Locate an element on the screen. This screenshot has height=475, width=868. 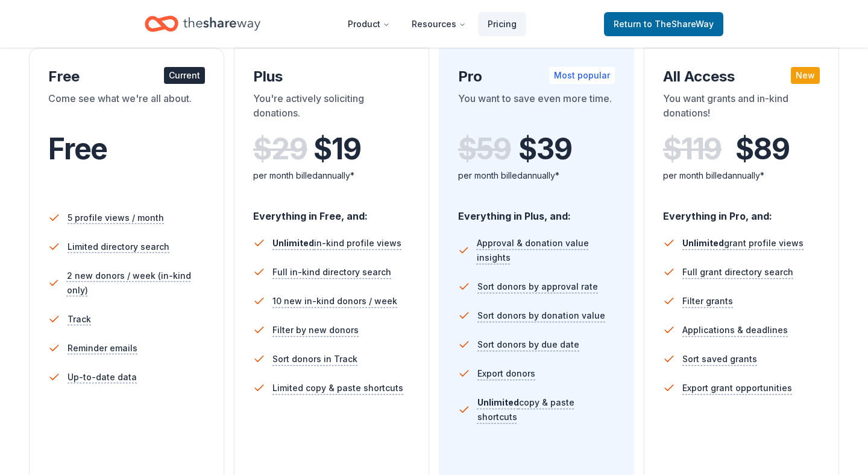
span: Export donors is located at coordinates (507, 373).